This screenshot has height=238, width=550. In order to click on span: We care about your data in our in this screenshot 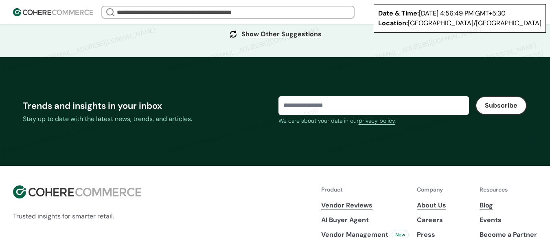, I will do `click(319, 121)`.